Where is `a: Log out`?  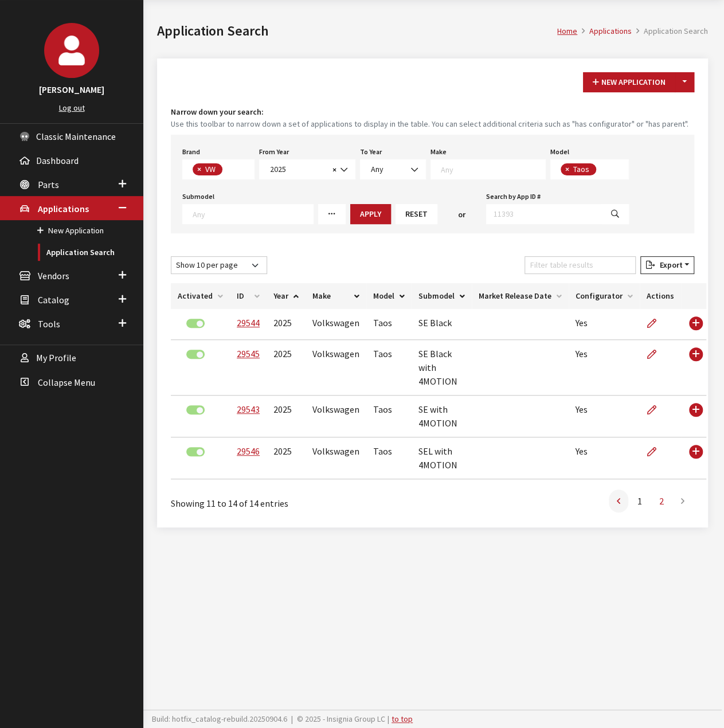
a: Log out is located at coordinates (71, 107).